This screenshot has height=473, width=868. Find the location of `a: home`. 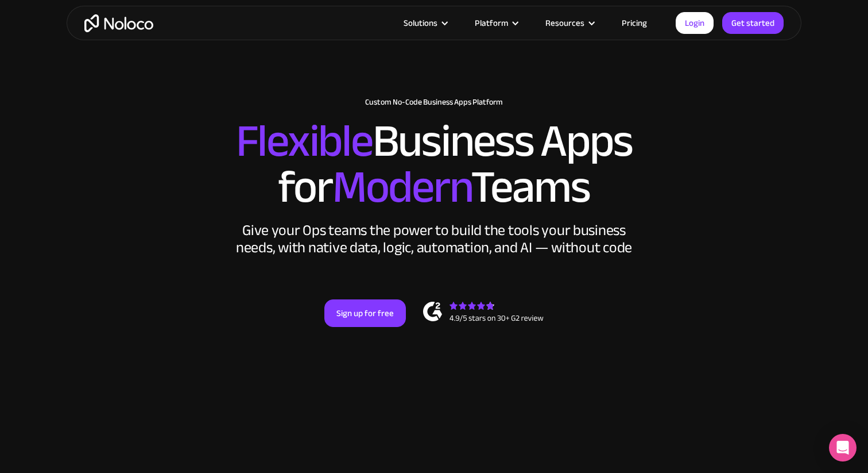

a: home is located at coordinates (119, 23).